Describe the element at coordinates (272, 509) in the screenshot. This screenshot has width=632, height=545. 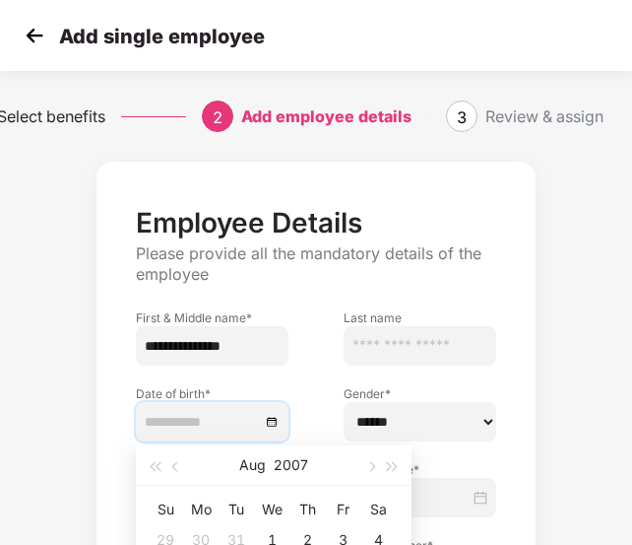
I see `th: We` at that location.